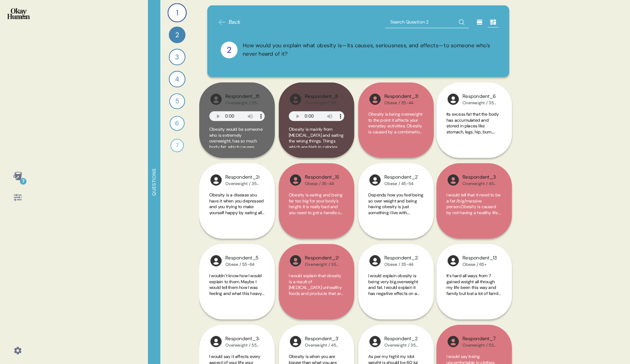  I want to click on div: 3, so click(177, 57).